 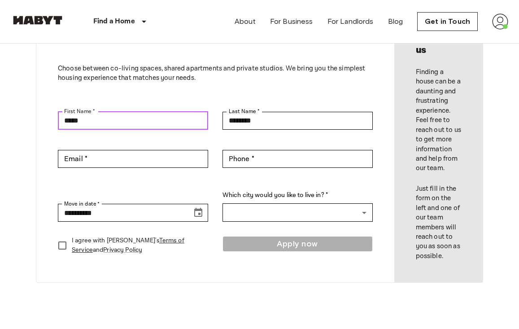 What do you see at coordinates (438, 222) in the screenshot?
I see `p: Just fill in the form on the left and one of our team members will reach out to you as soon as po...` at bounding box center [438, 222].